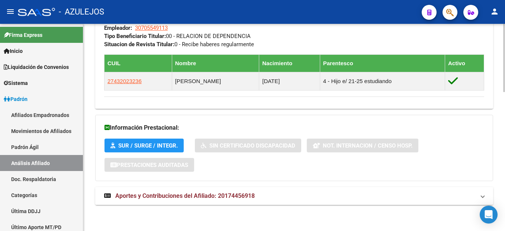  I want to click on span: 27432023236, so click(125, 81).